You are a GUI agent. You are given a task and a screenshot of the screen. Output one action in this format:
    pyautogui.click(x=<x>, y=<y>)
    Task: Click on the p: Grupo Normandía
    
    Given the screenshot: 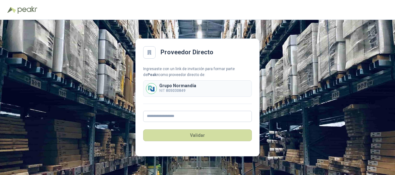 What is the action you would take?
    pyautogui.click(x=178, y=86)
    